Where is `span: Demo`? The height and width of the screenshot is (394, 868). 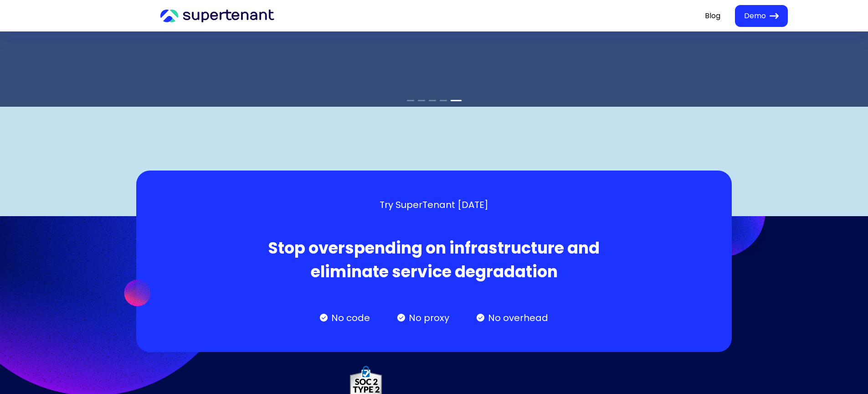
span: Demo is located at coordinates (755, 16).